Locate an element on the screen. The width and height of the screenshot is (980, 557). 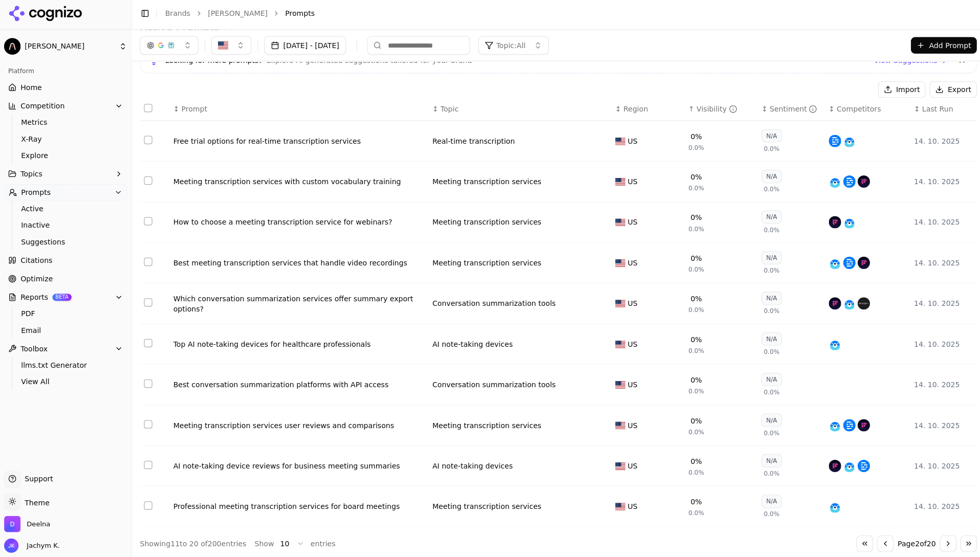
div: Data table is located at coordinates (556, 313).